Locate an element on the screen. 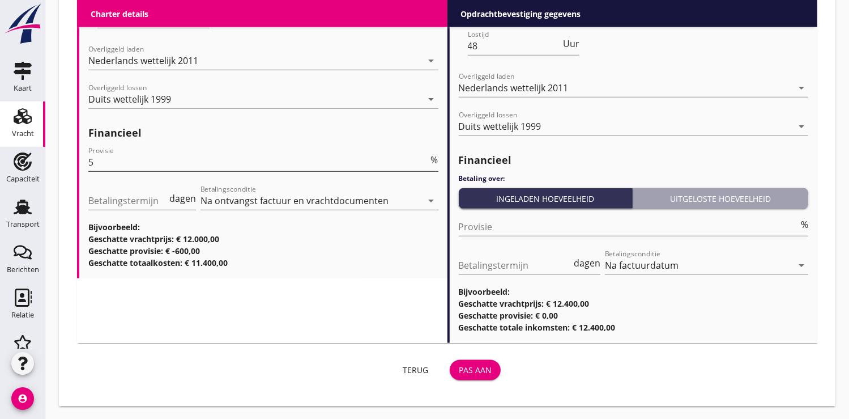 The width and height of the screenshot is (849, 419). label: Garantie leeg is located at coordinates (660, 19).